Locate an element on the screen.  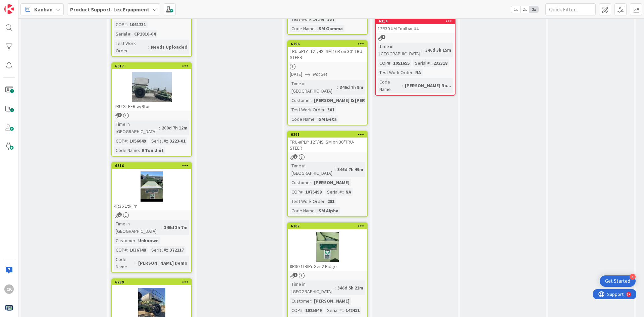
div: Unknown is located at coordinates (148, 240).